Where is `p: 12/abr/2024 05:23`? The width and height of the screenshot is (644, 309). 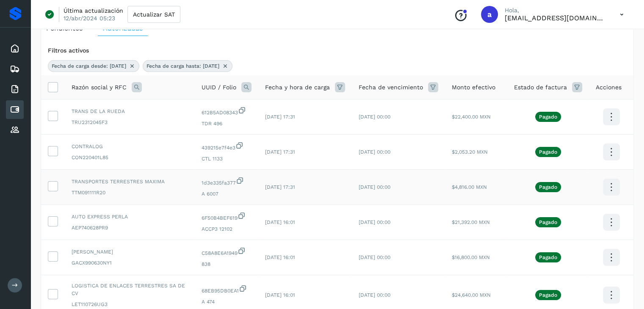 p: 12/abr/2024 05:23 is located at coordinates (89, 18).